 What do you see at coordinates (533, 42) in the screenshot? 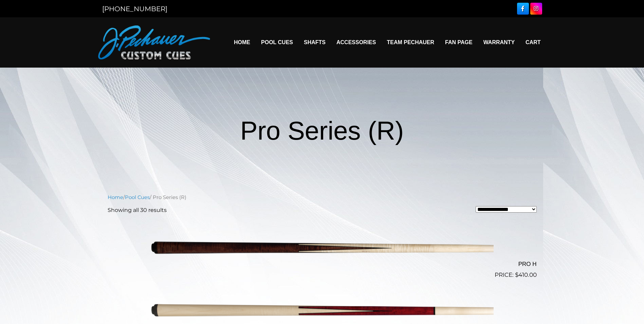
I see `a: Cart` at bounding box center [533, 42].